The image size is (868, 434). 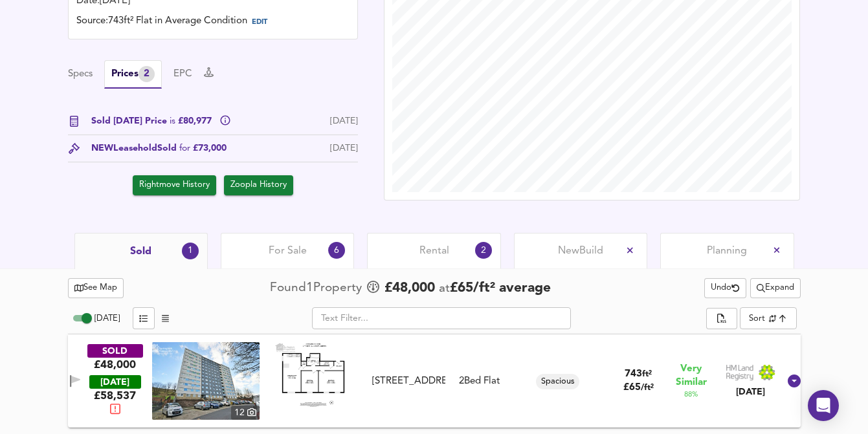 I want to click on span: Undo, so click(x=725, y=288).